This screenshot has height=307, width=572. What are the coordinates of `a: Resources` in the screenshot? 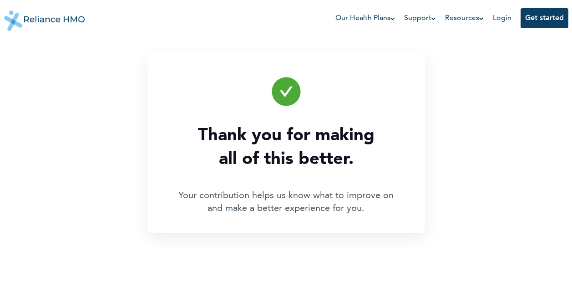 It's located at (464, 18).